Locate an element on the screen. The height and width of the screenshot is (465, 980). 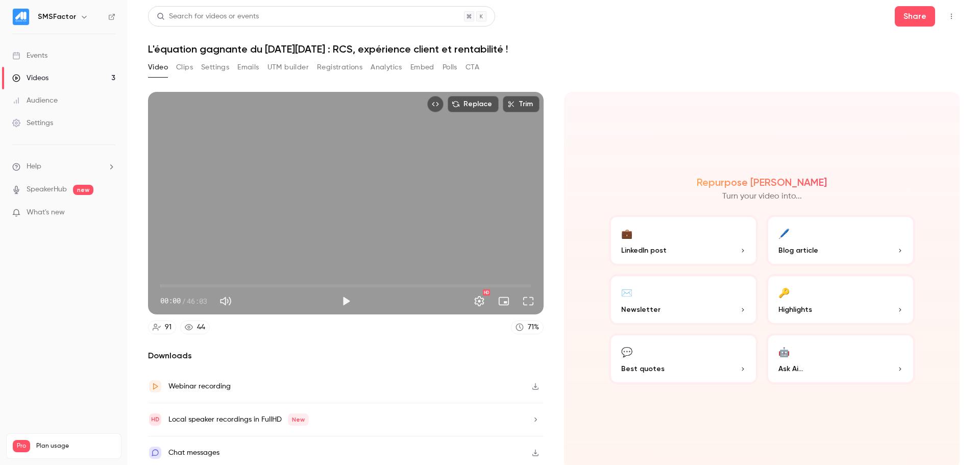
span: LinkedIn post is located at coordinates (643, 250).